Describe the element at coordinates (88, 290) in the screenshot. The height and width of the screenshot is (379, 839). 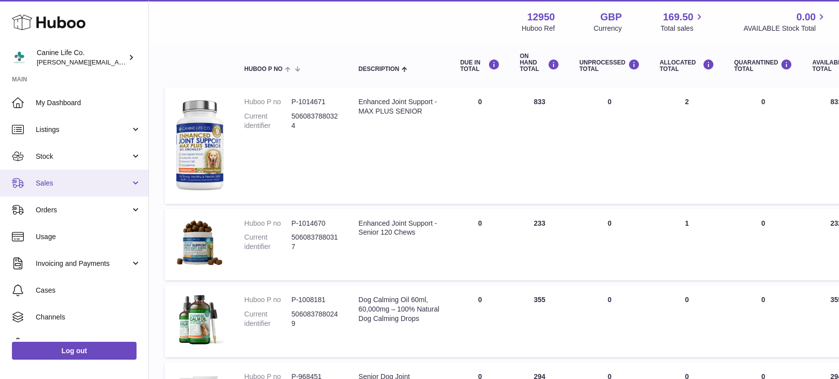
I see `span: Cases` at that location.